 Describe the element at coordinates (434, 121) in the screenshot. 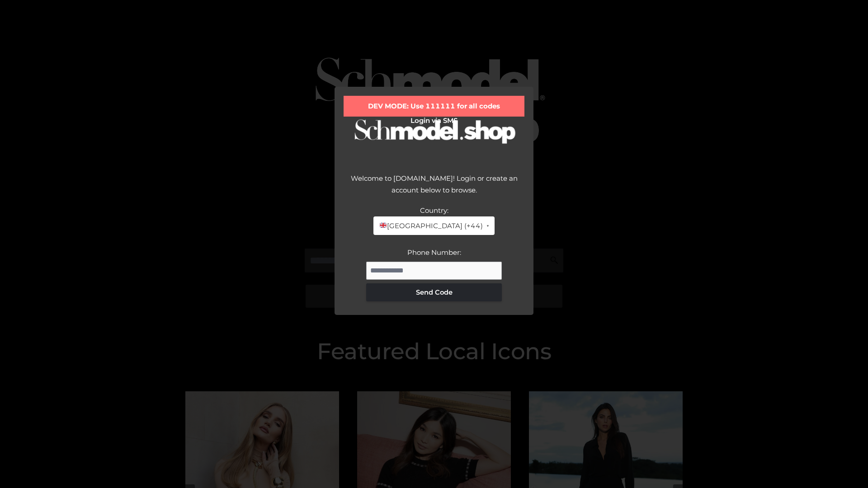

I see `h2: Login via SMS` at that location.